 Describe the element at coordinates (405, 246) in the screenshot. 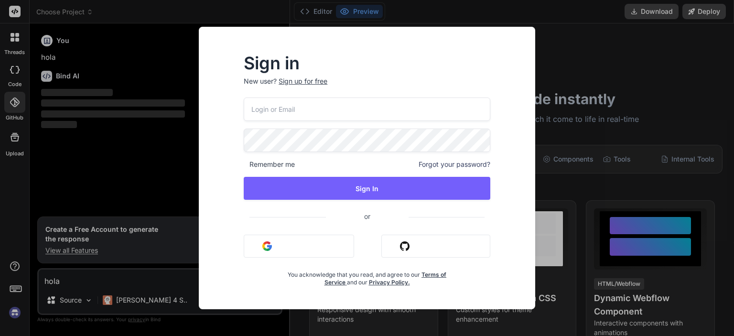

I see `img: github` at that location.